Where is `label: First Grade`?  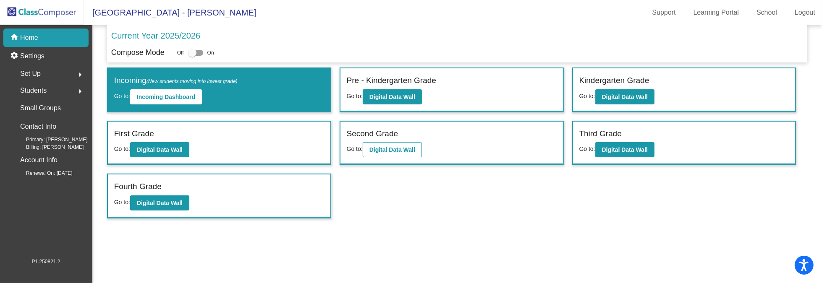
label: First Grade is located at coordinates (134, 134).